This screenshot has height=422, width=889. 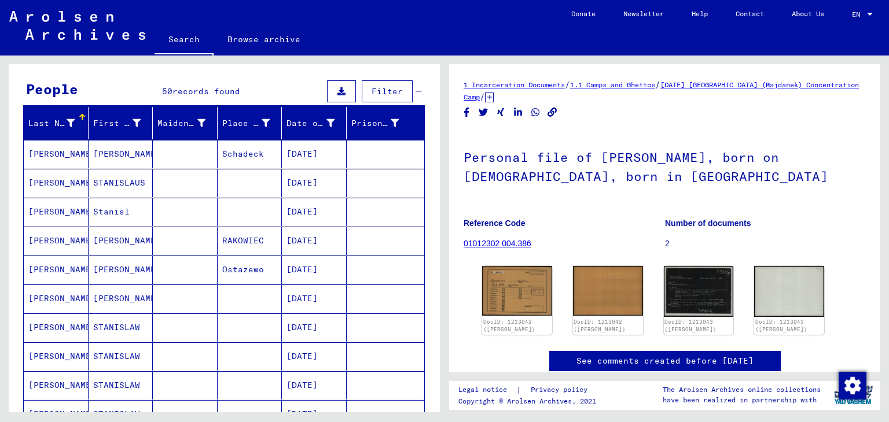 What do you see at coordinates (121, 212) in the screenshot?
I see `mat-cell: Stanisl` at bounding box center [121, 212].